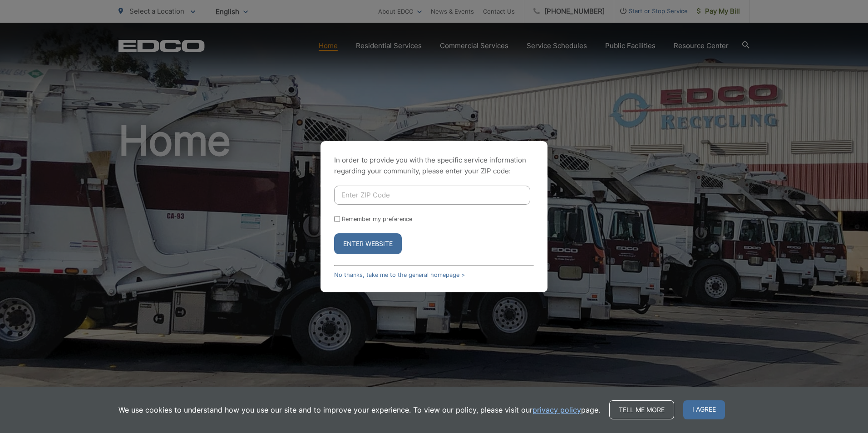 This screenshot has width=868, height=433. Describe the element at coordinates (557, 410) in the screenshot. I see `a: privacy policy` at that location.